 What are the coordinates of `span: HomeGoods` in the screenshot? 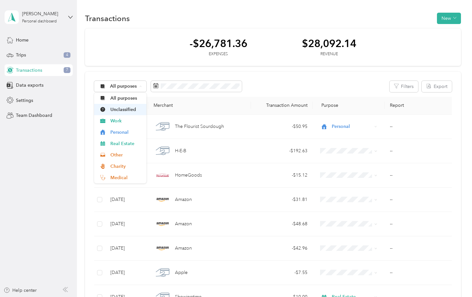 It's located at (188, 175).